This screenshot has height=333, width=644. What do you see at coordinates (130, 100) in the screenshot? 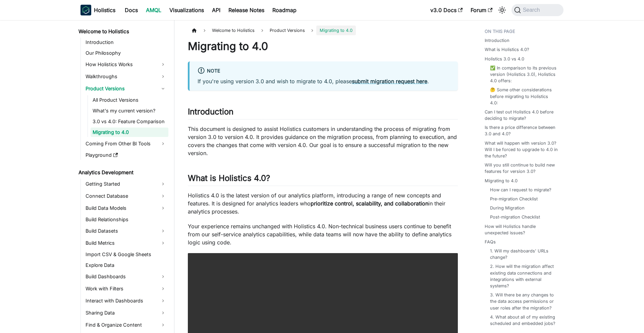
I see `a: All Product Versions` at bounding box center [130, 100].